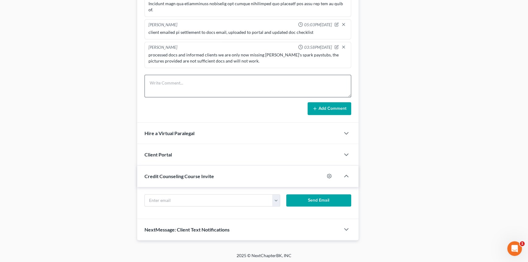 The image size is (528, 262). What do you see at coordinates (208, 200) in the screenshot?
I see `input: Enter email` at bounding box center [208, 200].